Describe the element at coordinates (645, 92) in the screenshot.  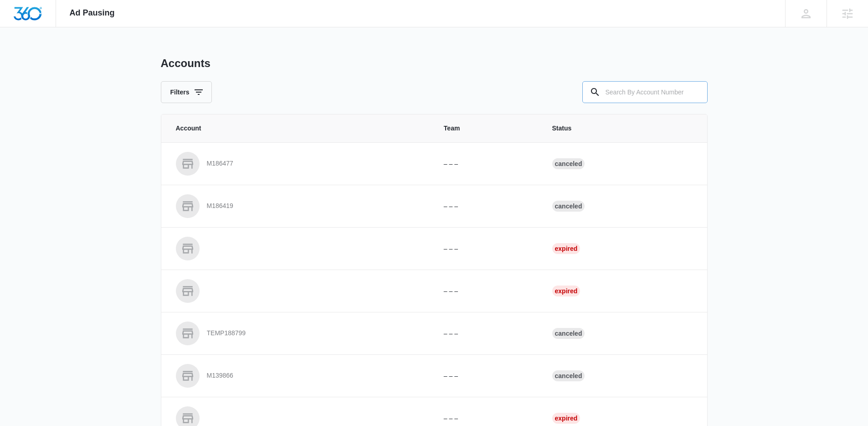
I see `input: Search By Account Number` at that location.